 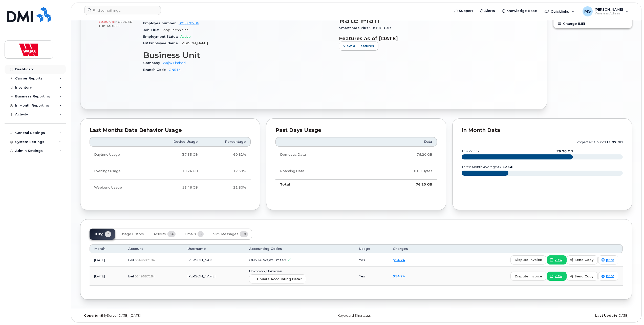 What do you see at coordinates (372, 248) in the screenshot?
I see `th: Usage` at bounding box center [372, 248].